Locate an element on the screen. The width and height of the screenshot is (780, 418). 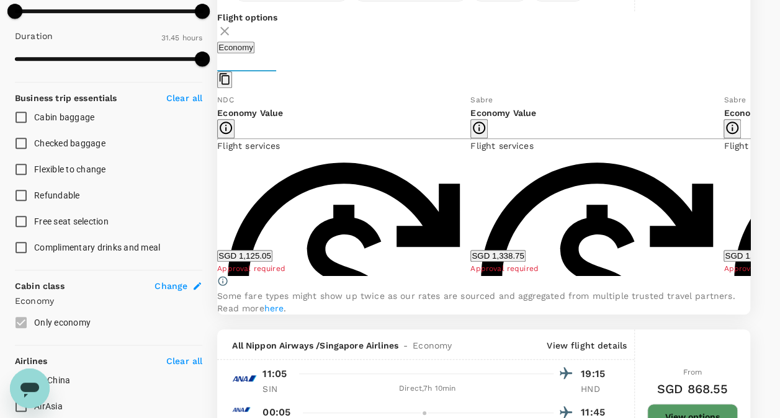
strong: Airlines is located at coordinates (31, 361).